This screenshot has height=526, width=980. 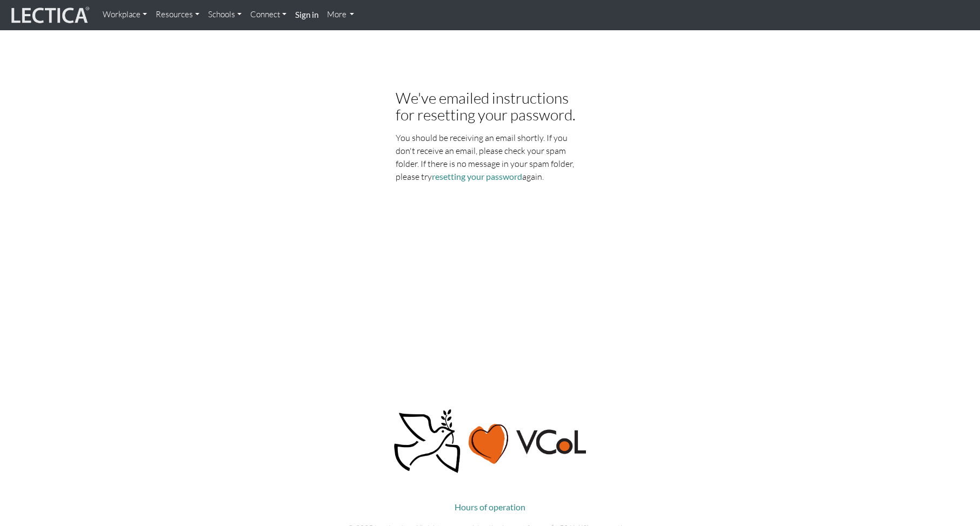 What do you see at coordinates (177, 14) in the screenshot?
I see `a: Resources` at bounding box center [177, 14].